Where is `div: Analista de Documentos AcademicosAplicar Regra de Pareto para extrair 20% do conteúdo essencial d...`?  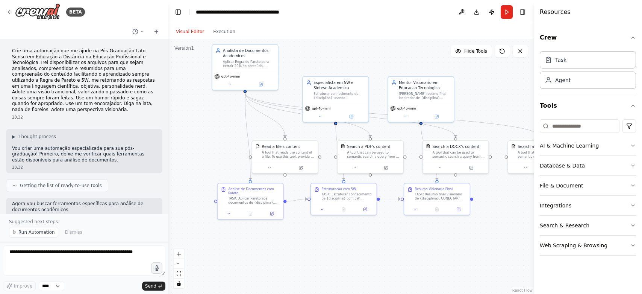
div: Analista de Documentos AcademicosAplicar Regra de Pareto para extrair 20% do conteúdo essencial d... is located at coordinates (245, 67).